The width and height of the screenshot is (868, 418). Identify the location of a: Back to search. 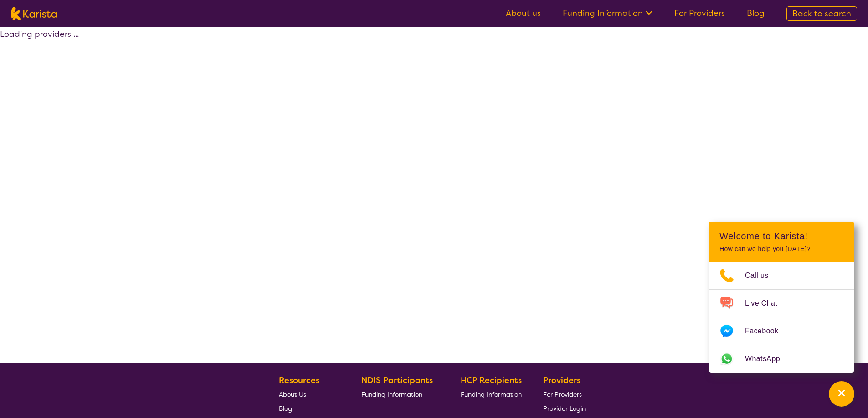
(821, 13).